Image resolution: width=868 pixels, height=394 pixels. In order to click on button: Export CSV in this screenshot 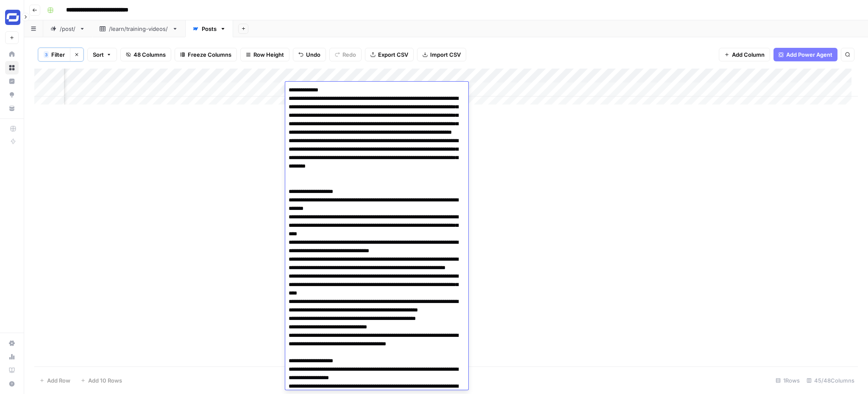, I will do `click(389, 55)`.